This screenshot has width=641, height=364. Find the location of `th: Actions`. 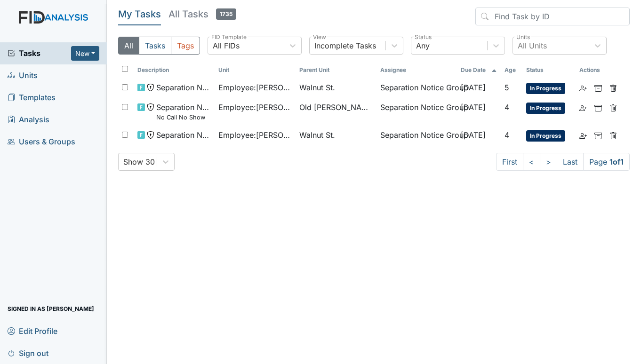

th: Actions is located at coordinates (599, 70).